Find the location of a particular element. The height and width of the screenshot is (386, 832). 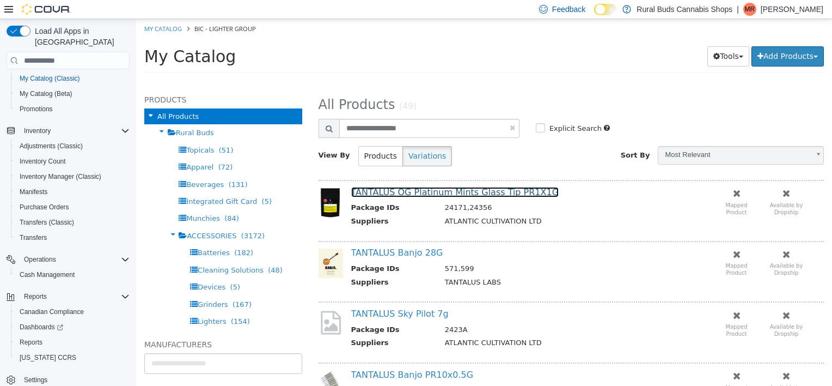

span: Lighters is located at coordinates (76, 302).